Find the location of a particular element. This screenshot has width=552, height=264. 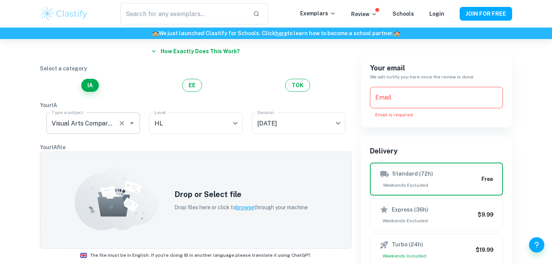

h6: We just launched Clastify for Schools. Click to learn how to become a school partner. is located at coordinates (276, 33).